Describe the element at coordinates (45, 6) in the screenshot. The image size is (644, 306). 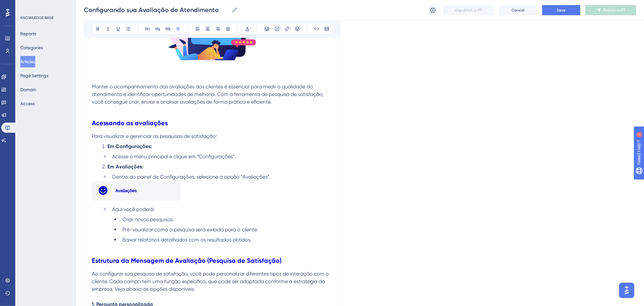
I see `div: 1` at that location.